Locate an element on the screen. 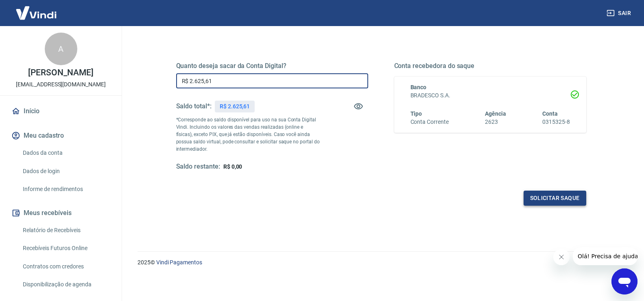 Image resolution: width=644 pixels, height=301 pixels. a: Início is located at coordinates (61, 111).